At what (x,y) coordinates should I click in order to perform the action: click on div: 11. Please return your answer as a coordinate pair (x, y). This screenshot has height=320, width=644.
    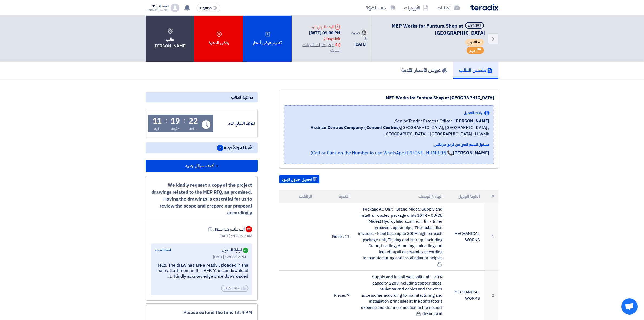
    Looking at the image, I should click on (158, 121).